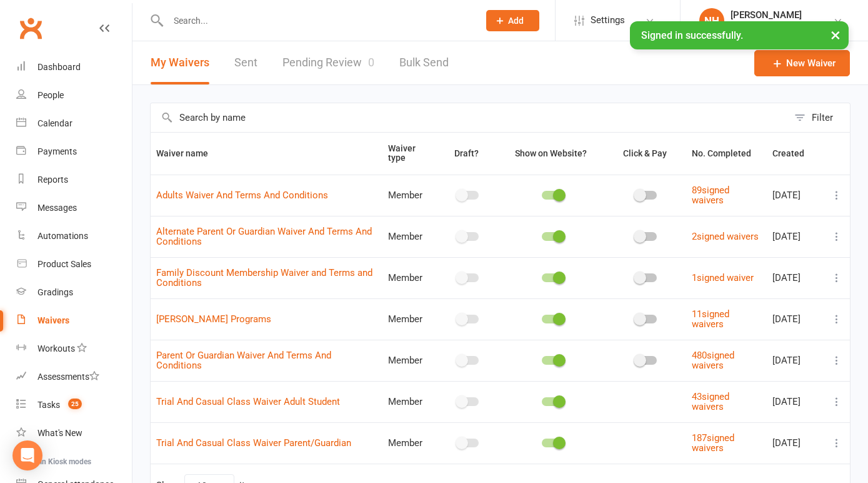 The image size is (868, 483). What do you see at coordinates (424, 63) in the screenshot?
I see `a: Bulk Send` at bounding box center [424, 63].